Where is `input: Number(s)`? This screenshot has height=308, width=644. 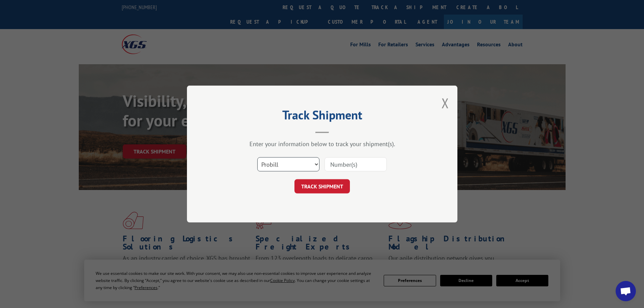 input: Number(s) is located at coordinates (355, 164).